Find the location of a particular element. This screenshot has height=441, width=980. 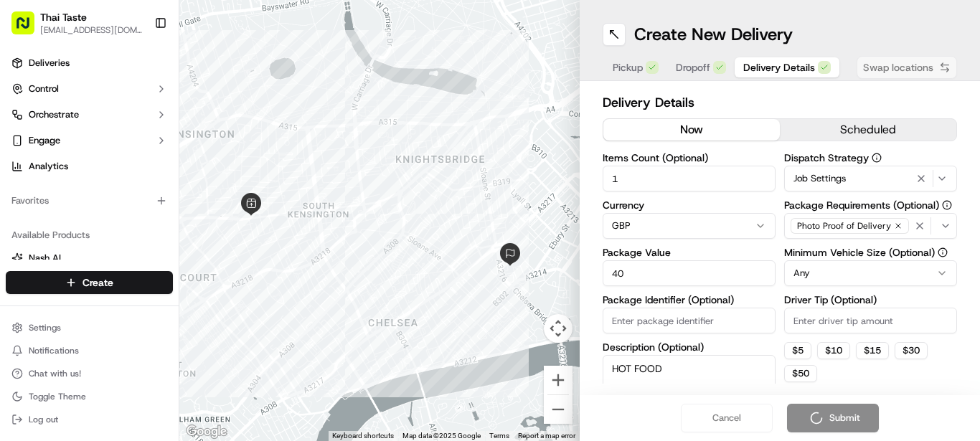

button: Dispatch Strategy is located at coordinates (877, 158).